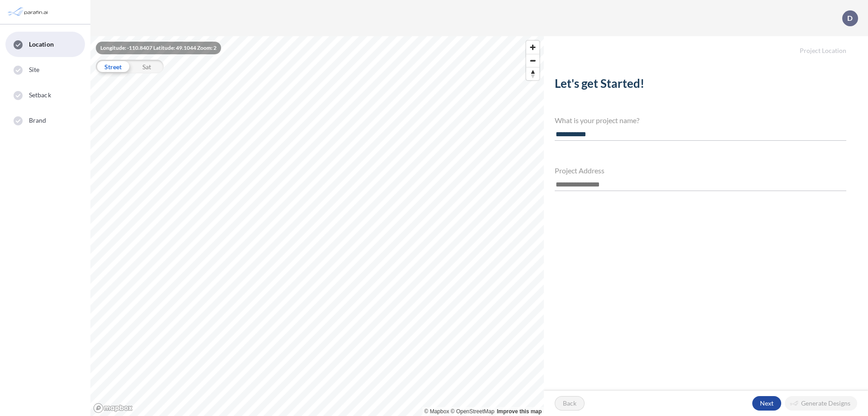 Image resolution: width=868 pixels, height=416 pixels. What do you see at coordinates (533, 60) in the screenshot?
I see `button: Zoom out` at bounding box center [533, 60].